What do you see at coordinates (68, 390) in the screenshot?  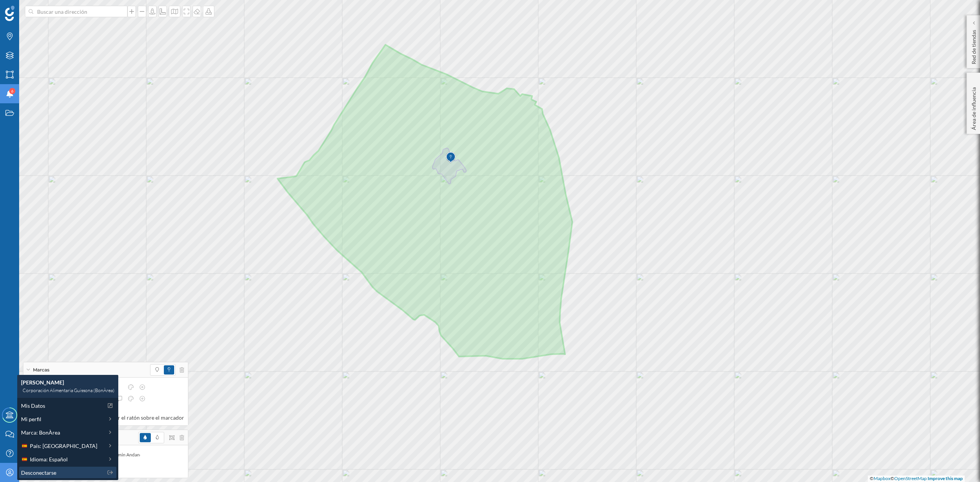 I see `div: Corporación Alimentaria Guissona (BonÀrea)` at bounding box center [68, 390].